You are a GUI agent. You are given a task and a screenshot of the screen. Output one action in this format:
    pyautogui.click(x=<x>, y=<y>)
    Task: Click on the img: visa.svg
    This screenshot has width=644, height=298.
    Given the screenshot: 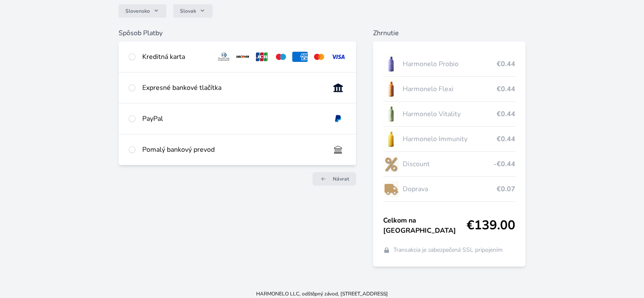 What is the action you would take?
    pyautogui.click(x=338, y=57)
    